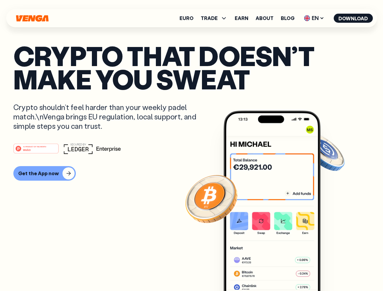  What do you see at coordinates (353, 18) in the screenshot?
I see `button: Download` at bounding box center [353, 18].